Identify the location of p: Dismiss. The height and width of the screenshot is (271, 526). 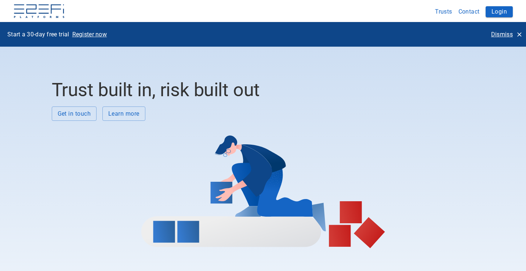
(502, 34).